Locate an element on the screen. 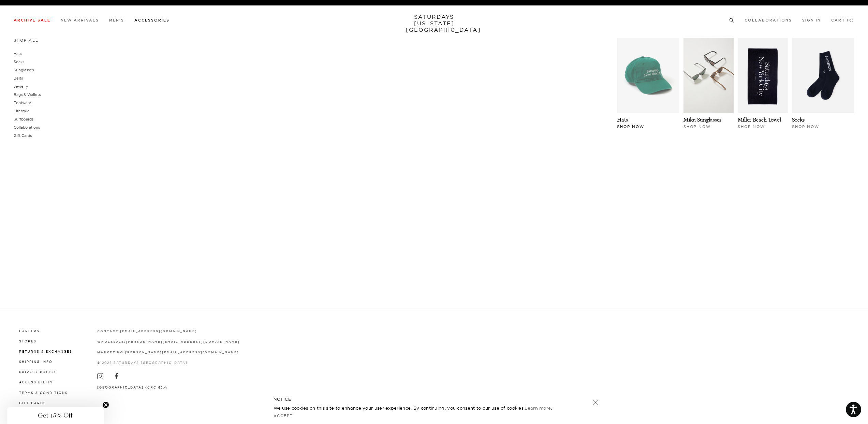 Image resolution: width=868 pixels, height=424 pixels. a: Sign In is located at coordinates (812, 20).